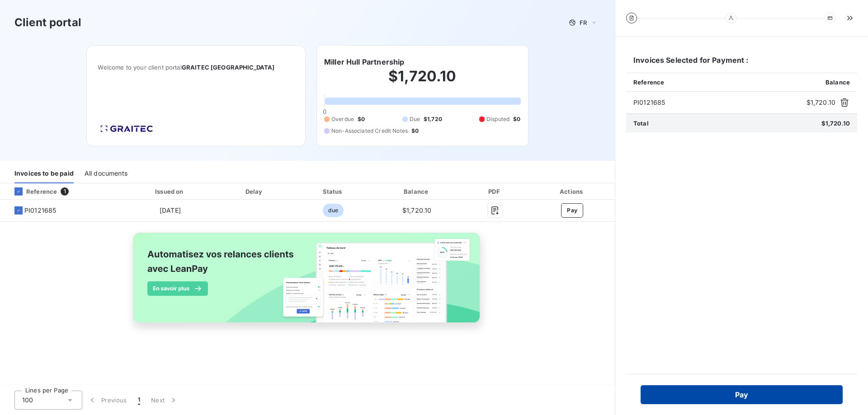 This screenshot has height=415, width=868. What do you see at coordinates (422, 81) in the screenshot?
I see `h2: $1,720.10` at bounding box center [422, 81].